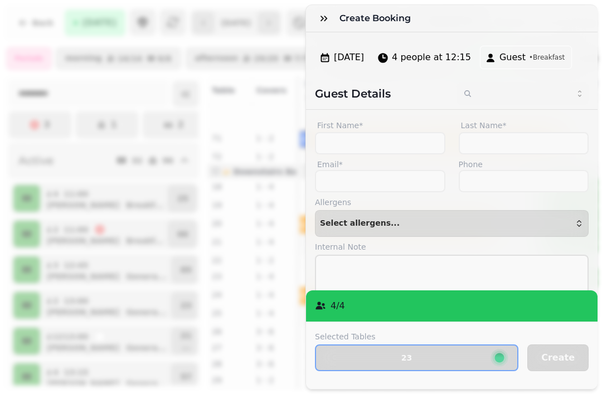 The height and width of the screenshot is (394, 602). What do you see at coordinates (380, 125) in the screenshot?
I see `label: First Name*` at bounding box center [380, 125].